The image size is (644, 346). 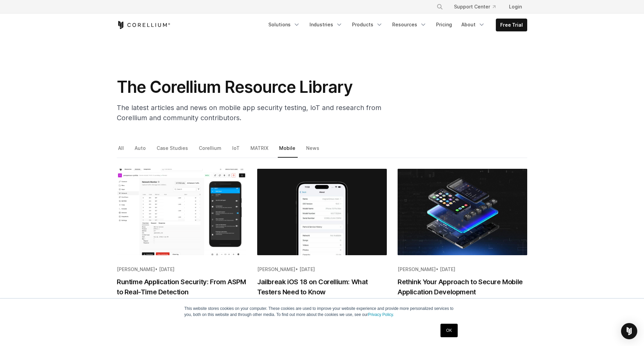 What do you see at coordinates (143, 25) in the screenshot?
I see `a: Corellium Home` at bounding box center [143, 25].